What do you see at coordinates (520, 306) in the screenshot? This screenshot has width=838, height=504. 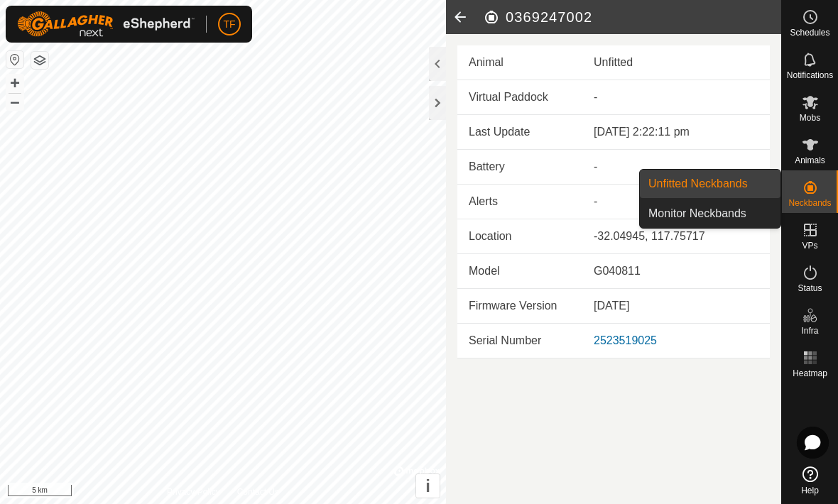 I see `td: Firmware Version` at bounding box center [520, 306].